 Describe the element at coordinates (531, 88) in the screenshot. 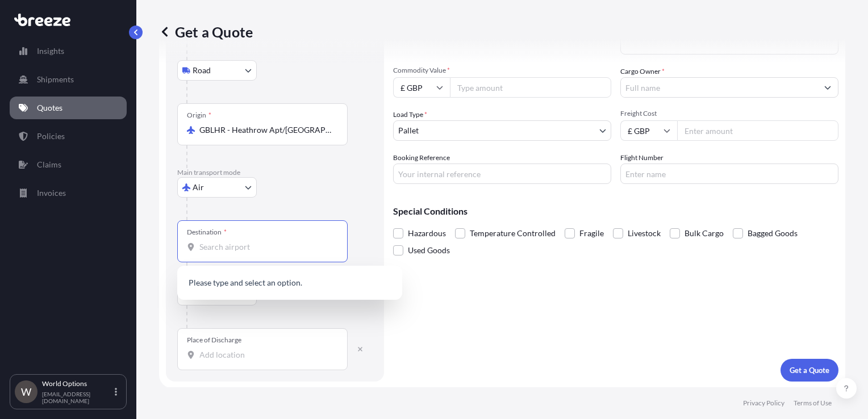

I see `input: Type amount` at that location.